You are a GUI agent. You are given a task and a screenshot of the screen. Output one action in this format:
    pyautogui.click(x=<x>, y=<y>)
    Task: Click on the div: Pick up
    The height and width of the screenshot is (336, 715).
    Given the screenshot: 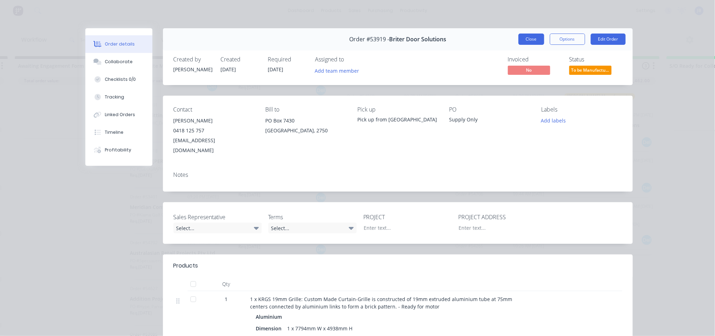 What is the action you would take?
    pyautogui.click(x=398, y=109)
    